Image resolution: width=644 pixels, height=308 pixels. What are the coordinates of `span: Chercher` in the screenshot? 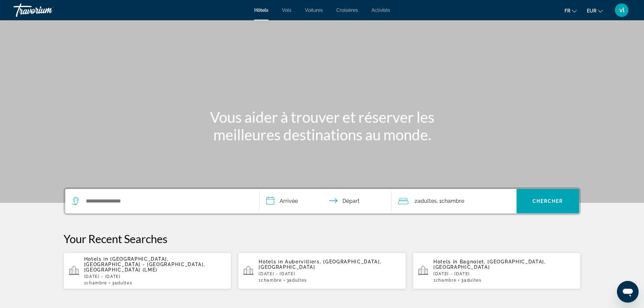 It's located at (548, 201).